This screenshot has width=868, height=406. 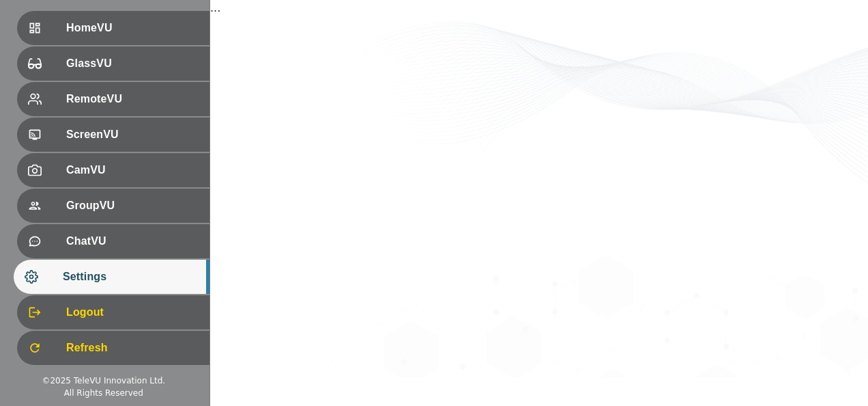 I want to click on div: ScreenVU, so click(x=113, y=134).